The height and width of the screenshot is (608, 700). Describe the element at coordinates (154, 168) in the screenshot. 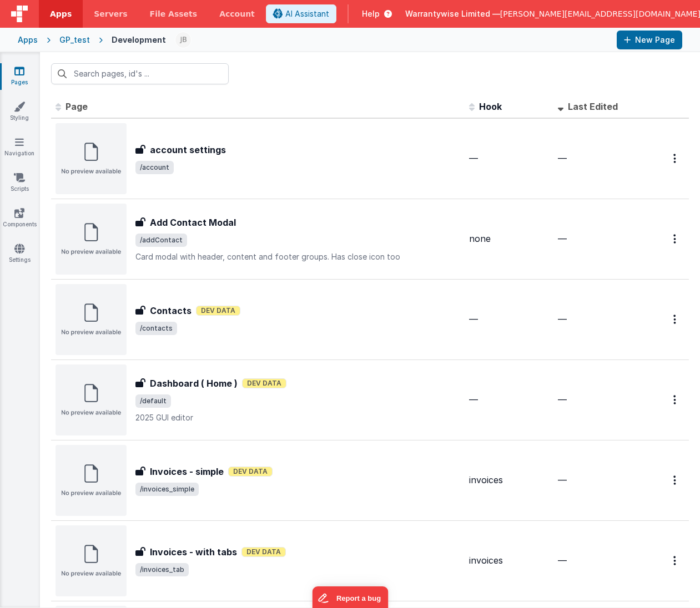

I see `span: /account` at that location.